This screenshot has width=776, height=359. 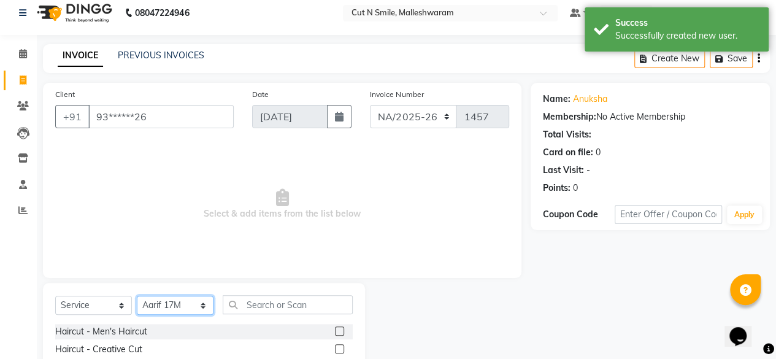 I want to click on a: PREVIOUS INVOICES, so click(x=161, y=55).